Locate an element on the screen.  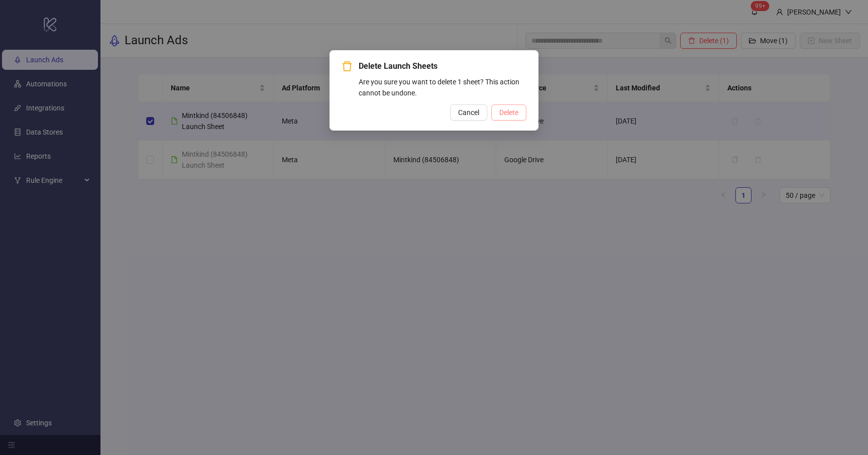
button: Cancel is located at coordinates (469, 113).